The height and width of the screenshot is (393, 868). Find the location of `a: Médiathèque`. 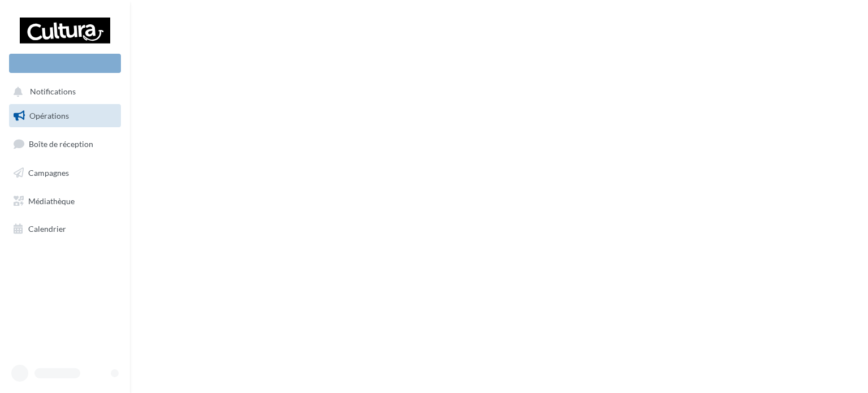

a: Médiathèque is located at coordinates (65, 201).